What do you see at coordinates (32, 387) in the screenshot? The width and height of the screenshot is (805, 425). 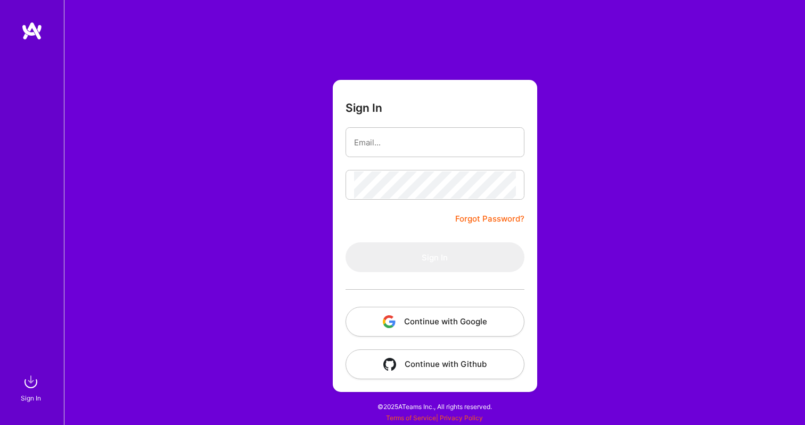 I see `a: sign inSign In` at bounding box center [32, 387].